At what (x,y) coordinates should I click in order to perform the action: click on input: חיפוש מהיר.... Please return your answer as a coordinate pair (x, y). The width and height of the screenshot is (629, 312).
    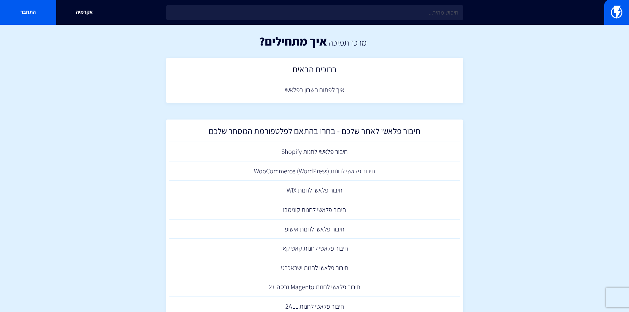
    Looking at the image, I should click on (315, 13).